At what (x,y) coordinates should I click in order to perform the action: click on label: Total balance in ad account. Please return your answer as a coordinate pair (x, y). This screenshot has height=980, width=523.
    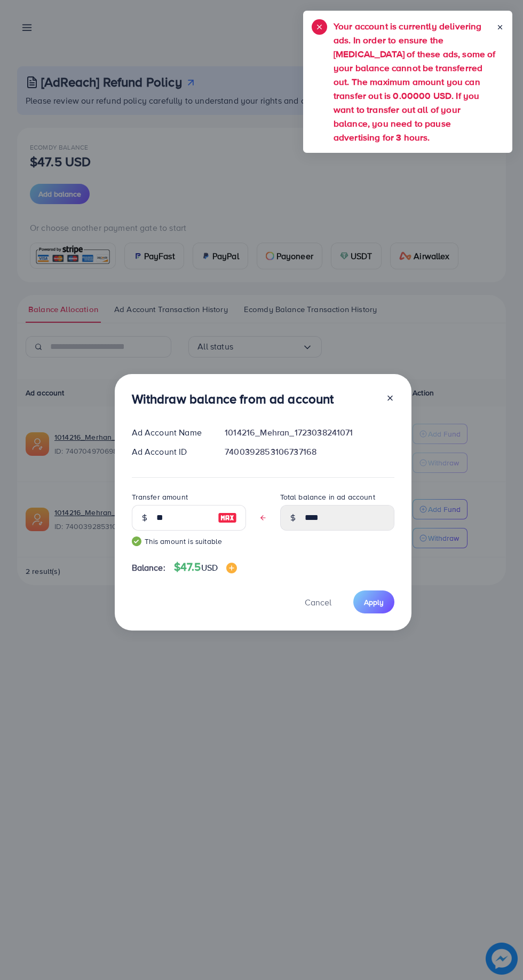
    Looking at the image, I should click on (328, 497).